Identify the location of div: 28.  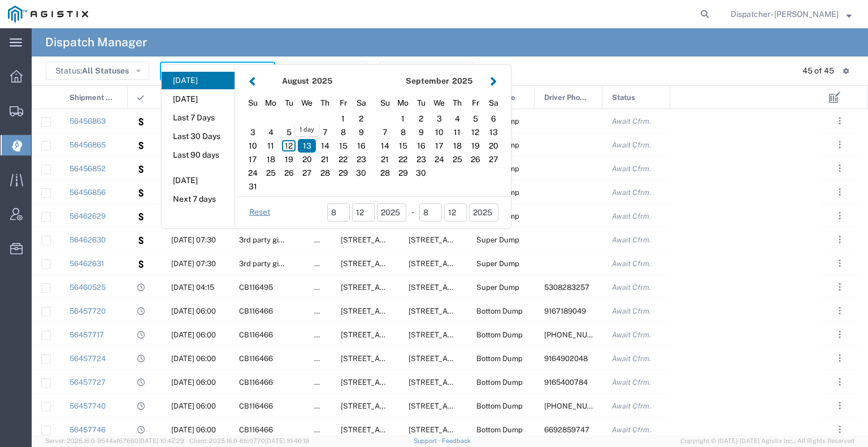
(325, 173).